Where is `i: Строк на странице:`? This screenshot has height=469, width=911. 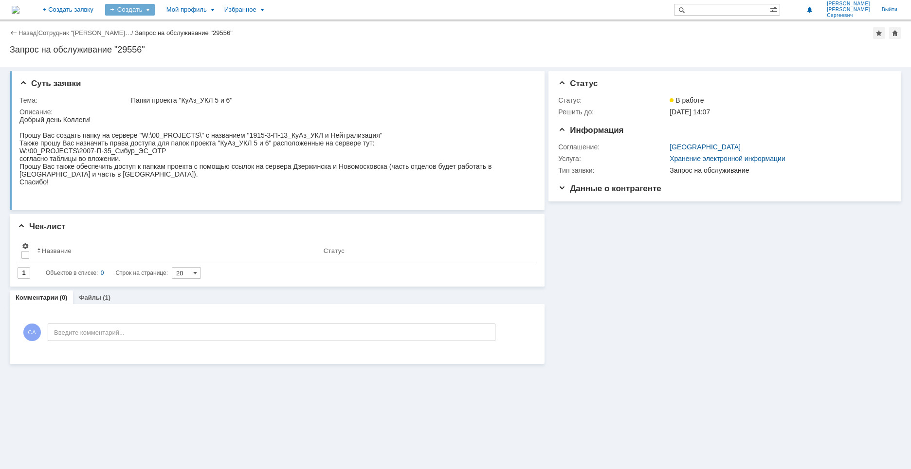
i: Строк на странице: is located at coordinates (107, 273).